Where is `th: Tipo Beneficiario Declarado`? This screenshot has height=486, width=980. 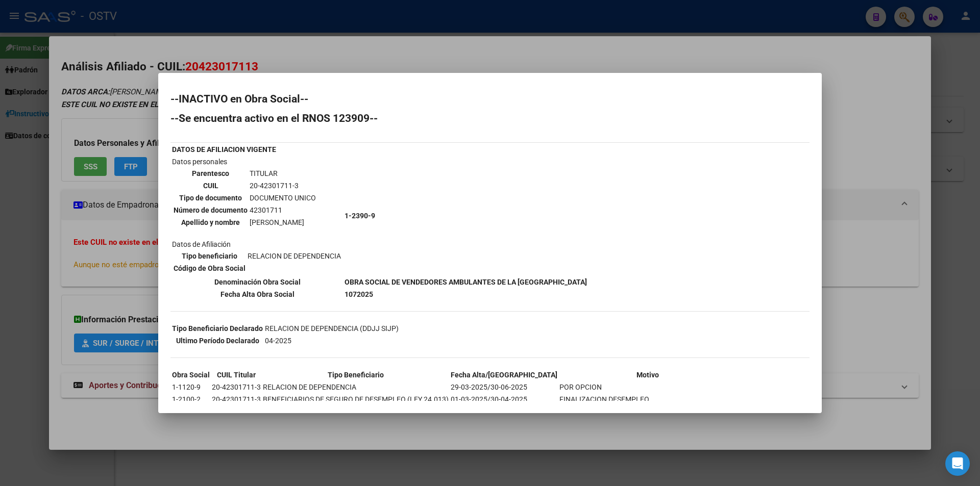
th: Tipo Beneficiario Declarado is located at coordinates (217, 329).